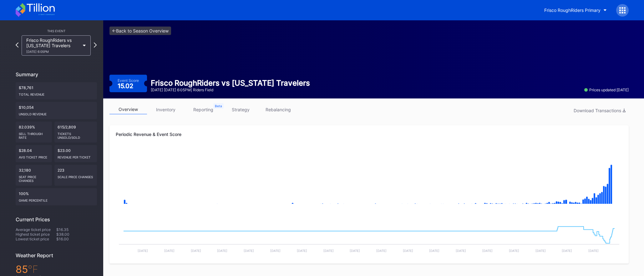  Describe the element at coordinates (77, 229) in the screenshot. I see `div: $16.35` at that location.